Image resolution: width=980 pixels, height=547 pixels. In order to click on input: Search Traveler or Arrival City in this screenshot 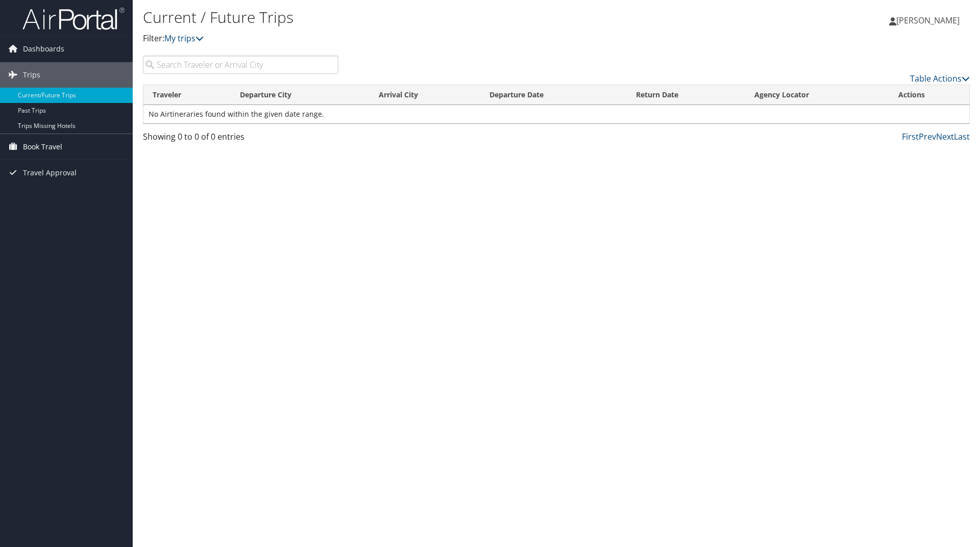, I will do `click(240, 65)`.